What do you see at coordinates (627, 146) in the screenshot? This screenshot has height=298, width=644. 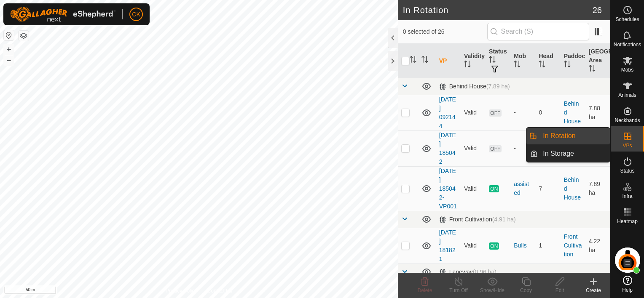 I see `span: VPs` at bounding box center [627, 146].